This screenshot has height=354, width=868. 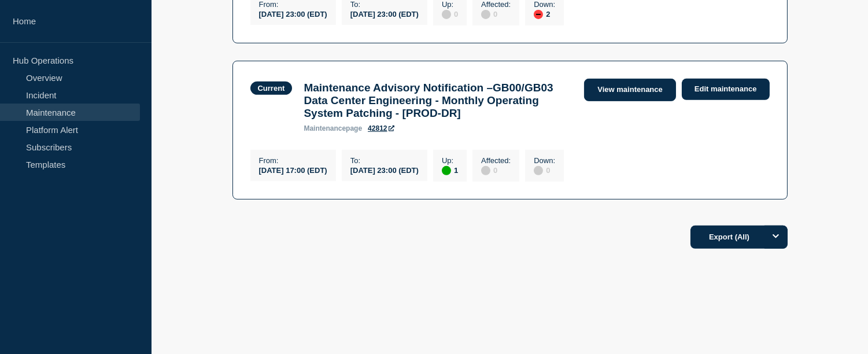 I want to click on div: 1, so click(x=450, y=170).